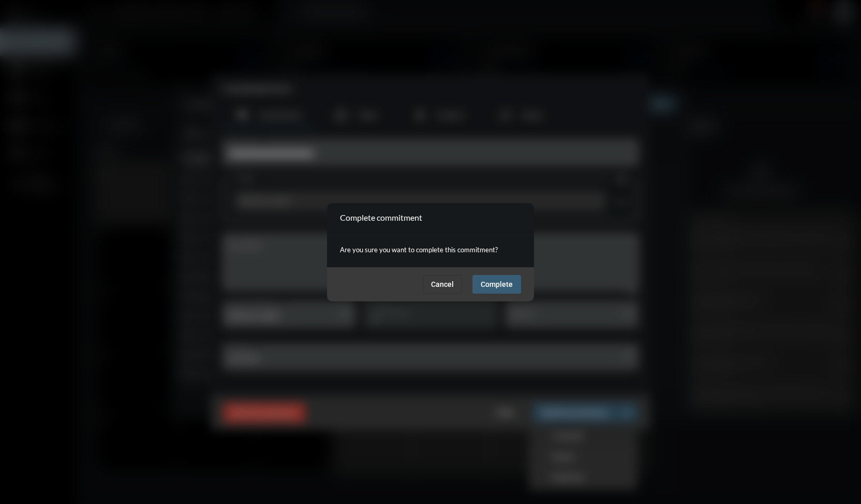  Describe the element at coordinates (442, 284) in the screenshot. I see `span: Cancel` at that location.